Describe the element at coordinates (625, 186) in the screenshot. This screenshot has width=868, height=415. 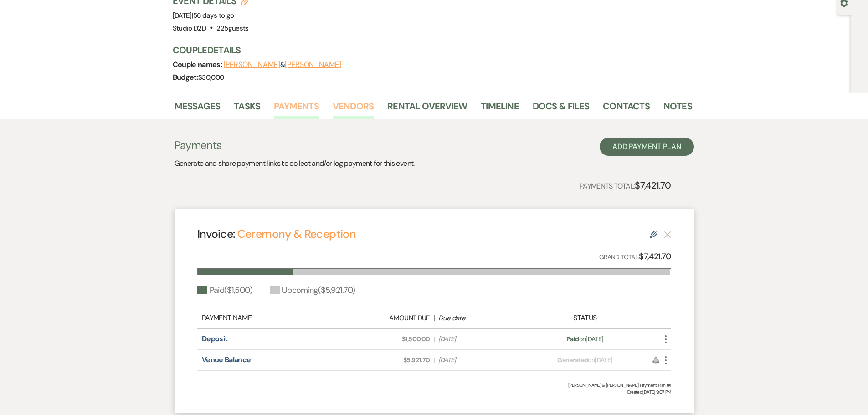
I see `p: Payments Total:` at that location.